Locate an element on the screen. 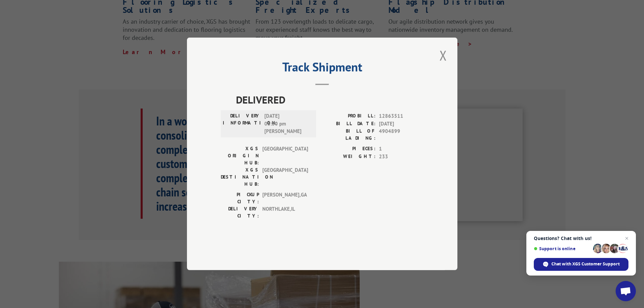 Image resolution: width=644 pixels, height=308 pixels. span: Support is online is located at coordinates (563, 249).